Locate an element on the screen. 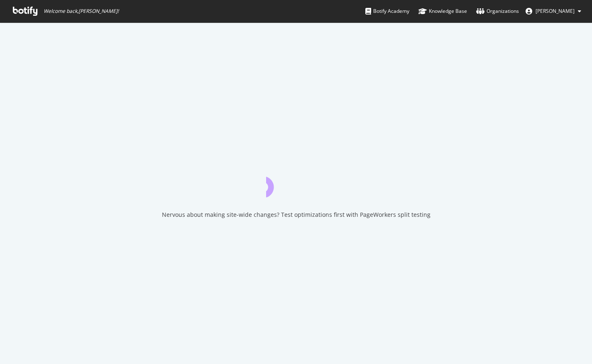 The height and width of the screenshot is (364, 592). div: Organizations is located at coordinates (497, 11).